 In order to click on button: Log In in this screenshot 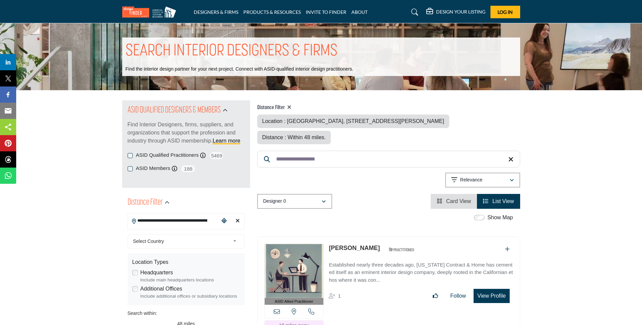, I will do `click(505, 12)`.